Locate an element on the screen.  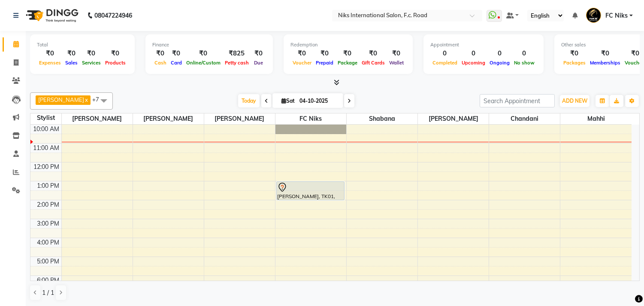
div: Finance is located at coordinates (209, 45).